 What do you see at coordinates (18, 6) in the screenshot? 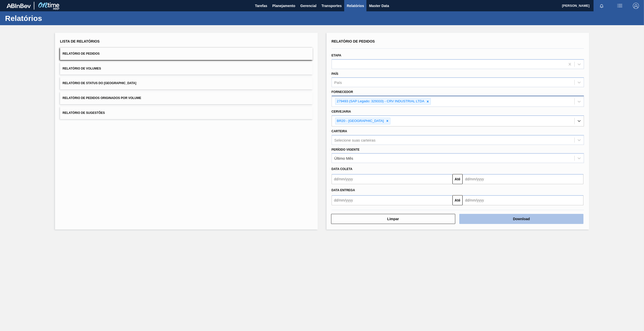
I see `img: TNhmsLtSVTkK8tSr43FrP2fwEKptu5GPRR3wAAAABJRU5ErkJggg==` at bounding box center [18, 6].